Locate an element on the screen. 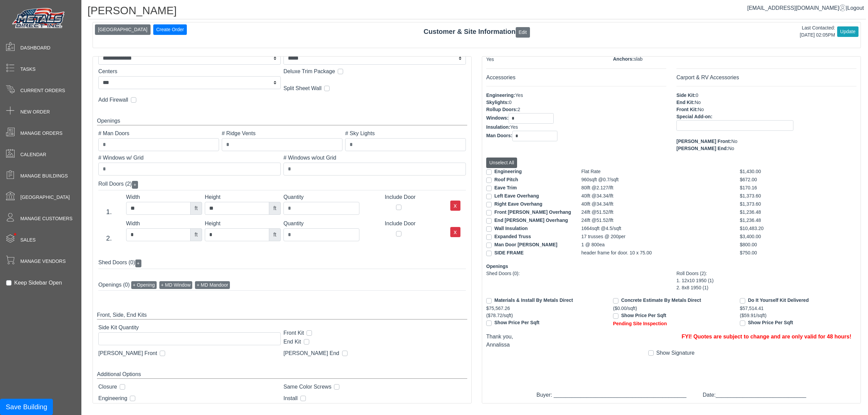 The height and width of the screenshot is (415, 868). div: Thank you, Annalissa is located at coordinates (576, 341).